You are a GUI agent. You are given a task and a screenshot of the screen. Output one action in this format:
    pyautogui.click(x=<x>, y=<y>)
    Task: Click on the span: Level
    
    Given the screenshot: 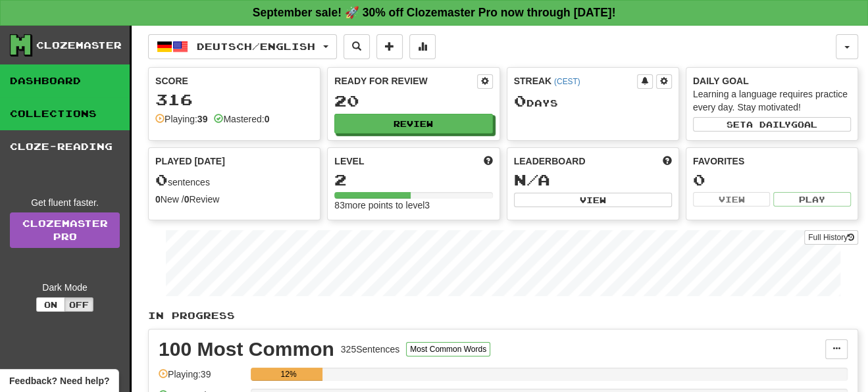 What is the action you would take?
    pyautogui.click(x=349, y=161)
    